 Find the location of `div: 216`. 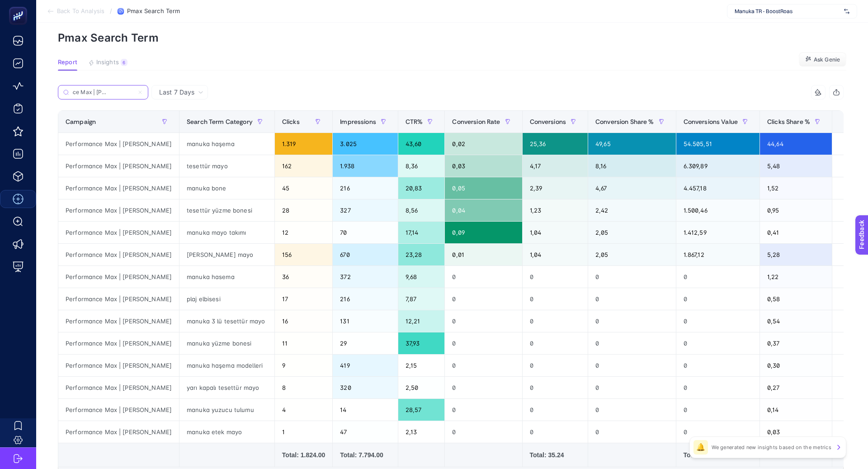

div: 216 is located at coordinates (365, 188).